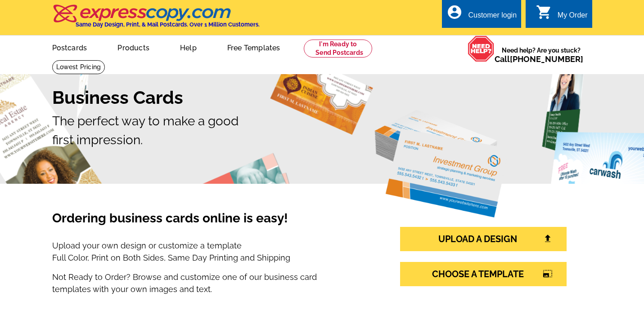 This screenshot has width=644, height=319. I want to click on i: shopping_cart, so click(544, 12).